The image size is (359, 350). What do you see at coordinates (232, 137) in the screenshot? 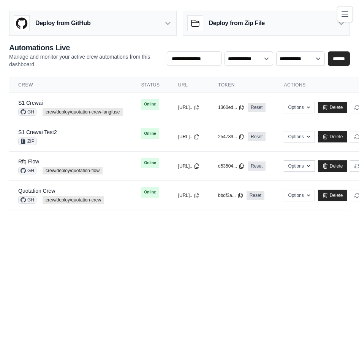
I see `button: 254789...` at bounding box center [232, 137].